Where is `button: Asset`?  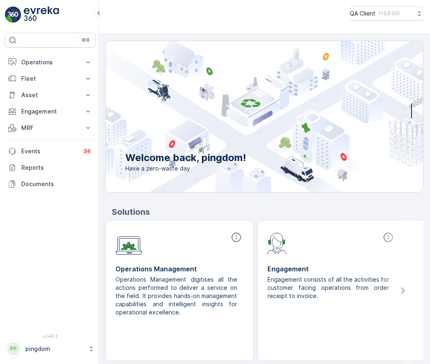
button: Asset is located at coordinates (50, 95).